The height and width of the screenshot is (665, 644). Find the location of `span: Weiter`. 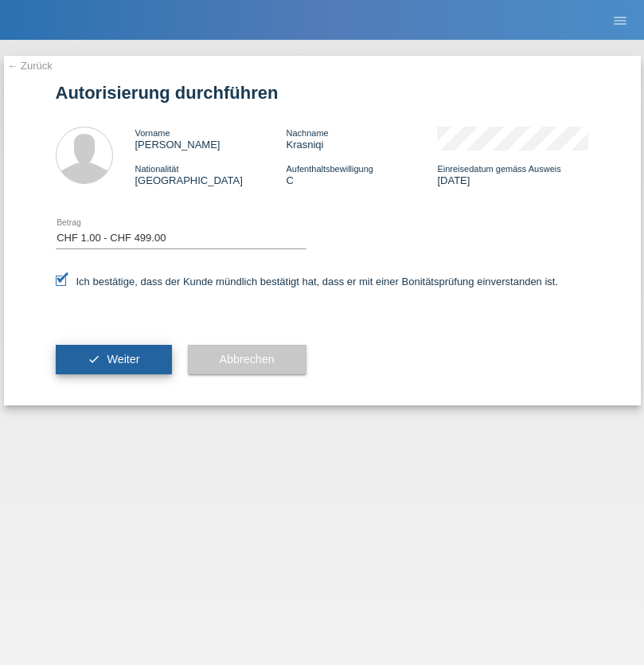

span: Weiter is located at coordinates (123, 359).